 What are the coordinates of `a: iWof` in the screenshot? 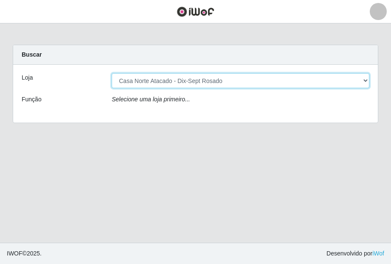 It's located at (379, 253).